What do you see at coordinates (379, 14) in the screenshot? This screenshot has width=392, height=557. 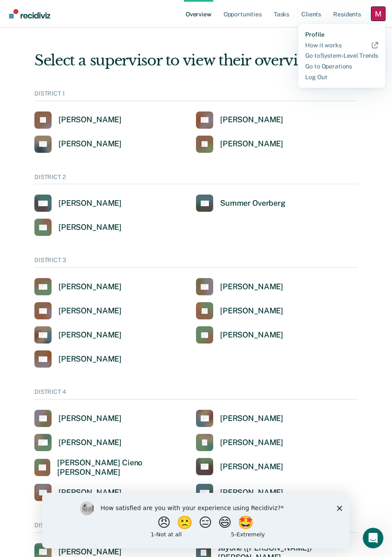 I see `button: Profile dropdown button` at bounding box center [379, 14].